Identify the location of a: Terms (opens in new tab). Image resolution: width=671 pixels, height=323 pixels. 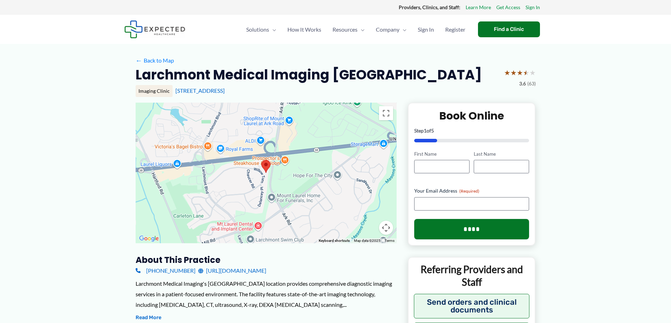
(389, 241).